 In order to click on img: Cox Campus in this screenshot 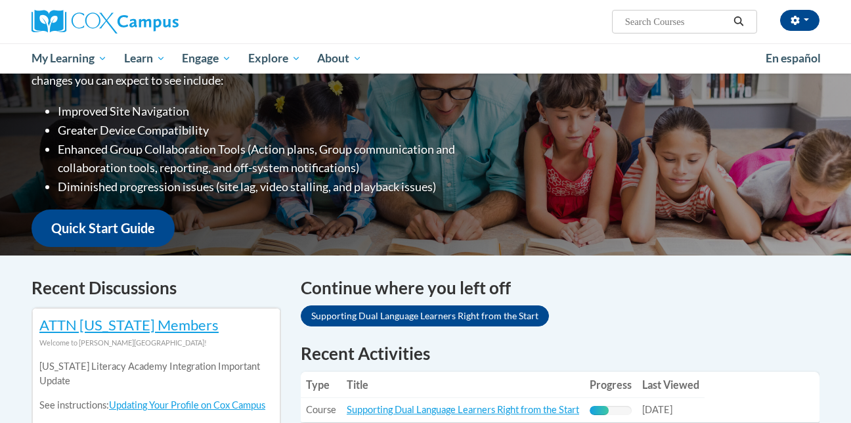, I will do `click(105, 22)`.